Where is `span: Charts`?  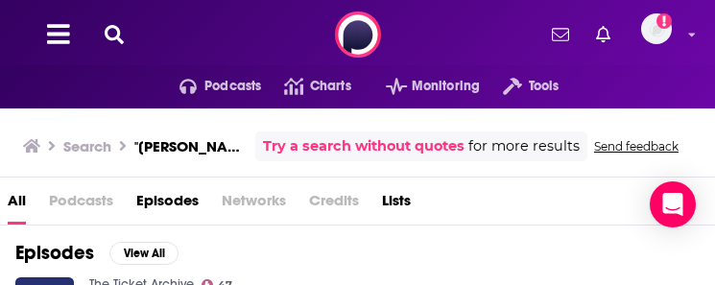
span: Charts is located at coordinates (330, 86).